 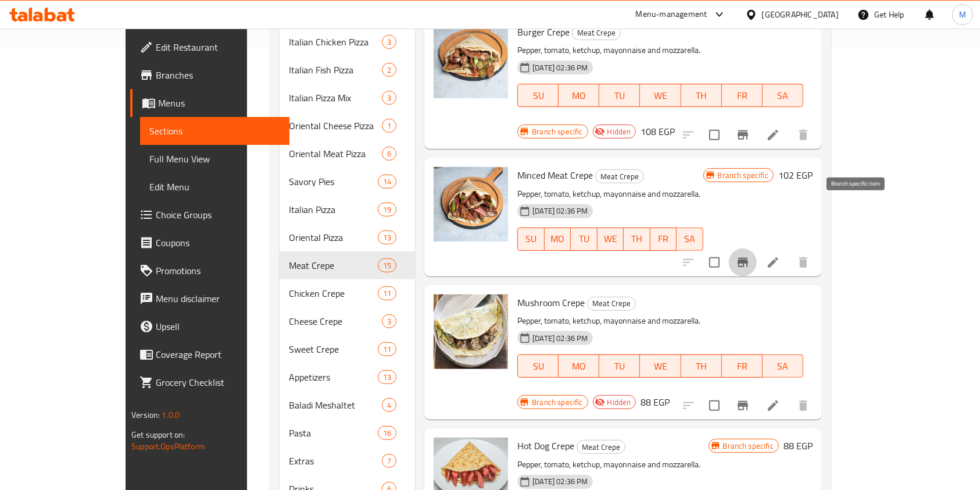 What do you see at coordinates (210, 103) in the screenshot?
I see `a: Menus` at bounding box center [210, 103].